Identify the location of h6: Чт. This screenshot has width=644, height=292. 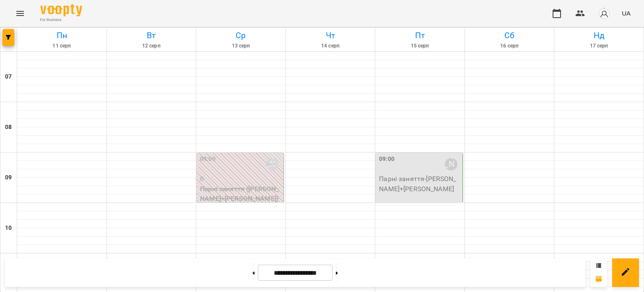
(331, 35).